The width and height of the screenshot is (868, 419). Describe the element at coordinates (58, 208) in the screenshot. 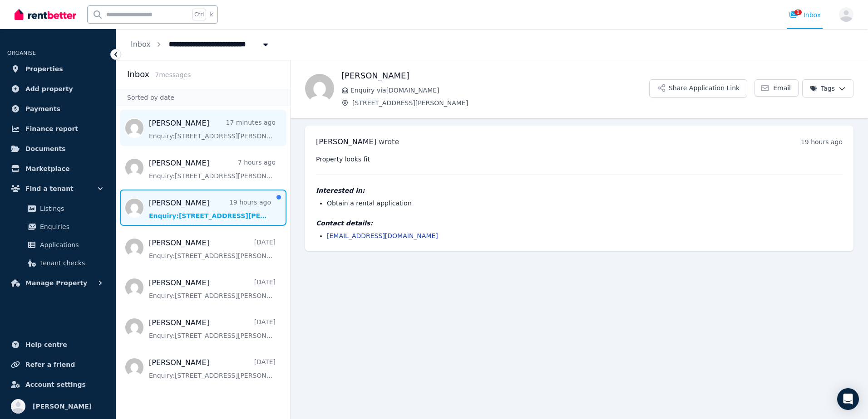

I see `a: Listings` at that location.